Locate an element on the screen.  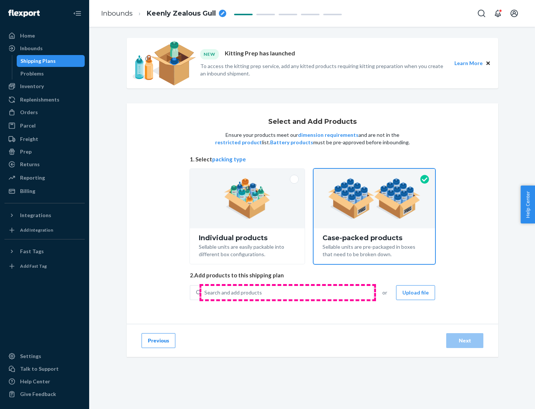
a: Parcel is located at coordinates (45, 126).